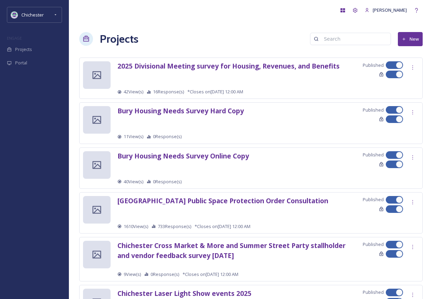 Image resolution: width=433 pixels, height=299 pixels. Describe the element at coordinates (21, 63) in the screenshot. I see `span: Portal` at that location.